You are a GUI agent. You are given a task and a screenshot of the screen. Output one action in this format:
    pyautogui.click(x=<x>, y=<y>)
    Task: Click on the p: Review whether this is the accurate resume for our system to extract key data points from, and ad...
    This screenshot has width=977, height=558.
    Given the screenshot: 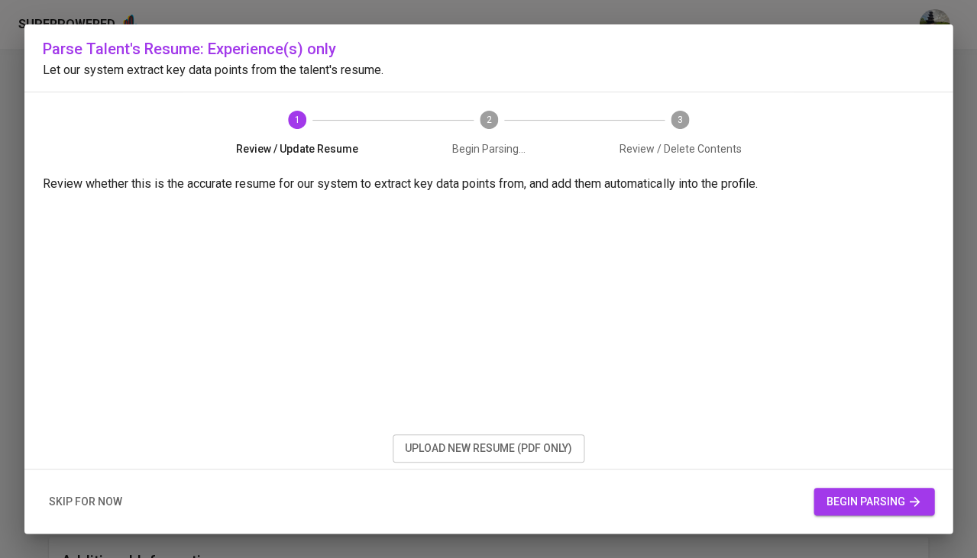 What is the action you would take?
    pyautogui.click(x=488, y=184)
    